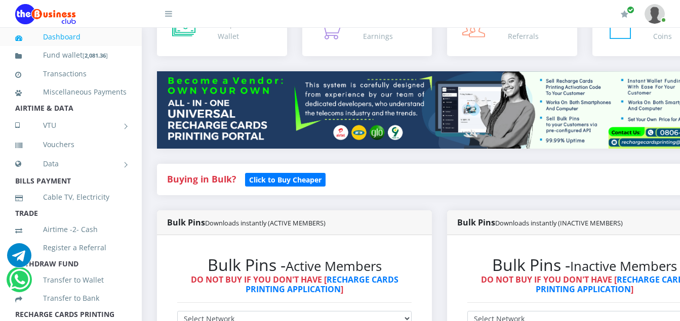 The height and width of the screenshot is (321, 680). Describe the element at coordinates (295, 284) in the screenshot. I see `strong: DO NOT BUY IF YOU DON'T HAVE [ ]` at that location.